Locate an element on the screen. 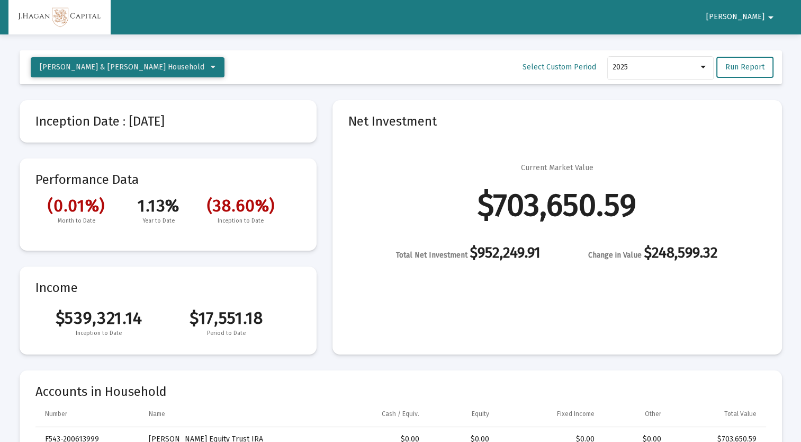 The image size is (801, 442). td: Column Name is located at coordinates (232, 413).